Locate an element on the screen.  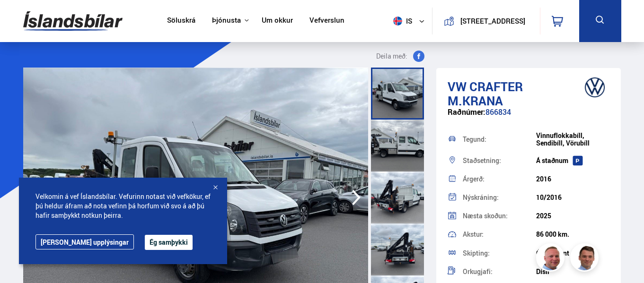
div: 10/2016 is located at coordinates (572, 198).